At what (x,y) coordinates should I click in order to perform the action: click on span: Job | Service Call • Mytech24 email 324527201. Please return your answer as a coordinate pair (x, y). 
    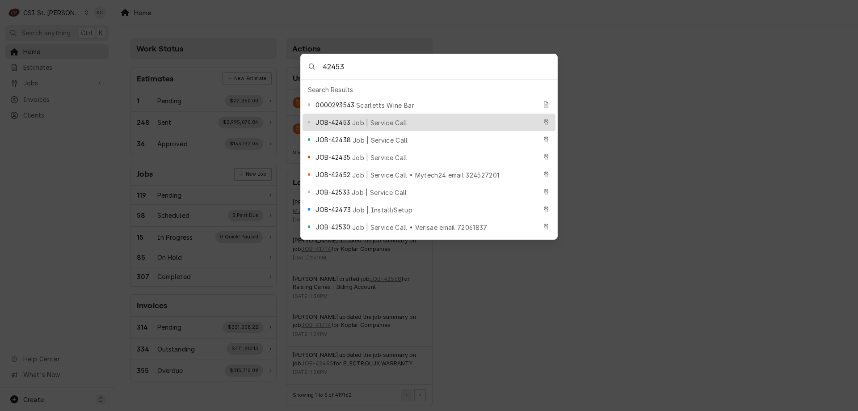
    Looking at the image, I should click on (426, 175).